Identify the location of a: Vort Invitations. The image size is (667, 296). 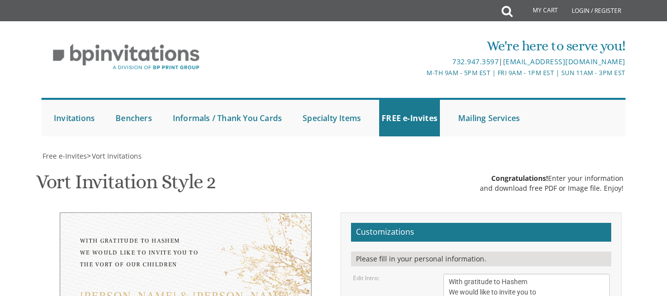
(116, 156).